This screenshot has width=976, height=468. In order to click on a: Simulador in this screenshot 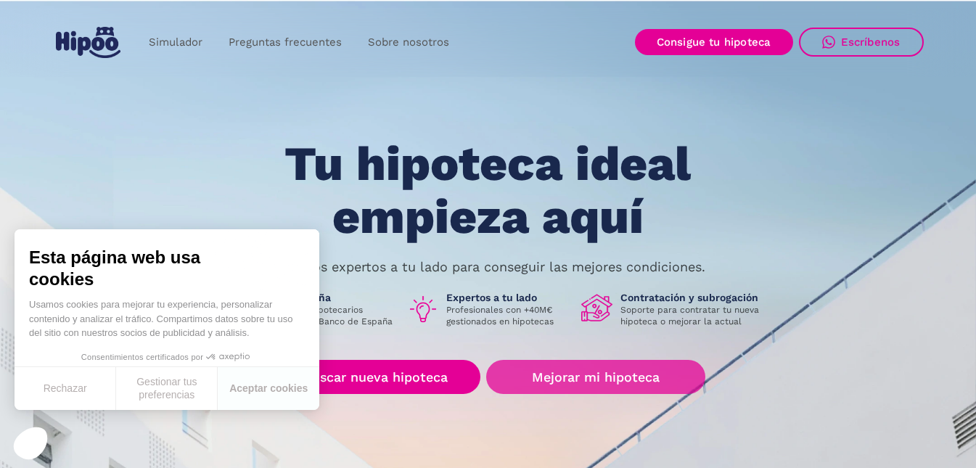, I will do `click(176, 42)`.